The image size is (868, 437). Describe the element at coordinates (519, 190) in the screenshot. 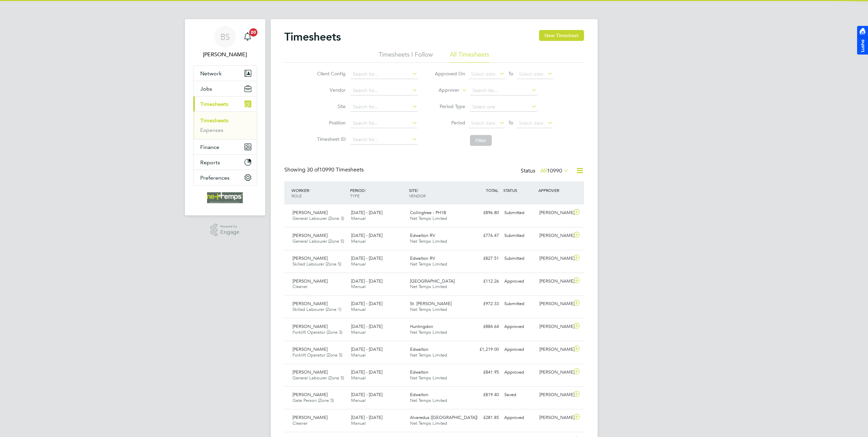

I see `div: STATUS` at that location.